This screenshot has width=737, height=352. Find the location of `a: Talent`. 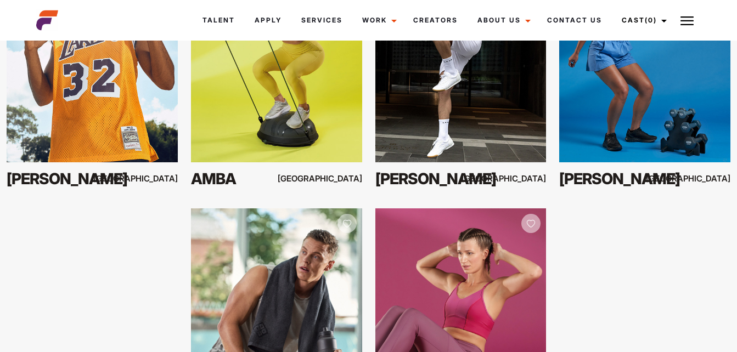

a: Talent is located at coordinates (218, 20).